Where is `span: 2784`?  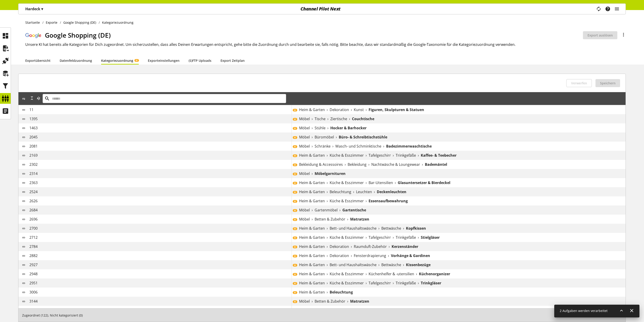
span: 2784 is located at coordinates (34, 246).